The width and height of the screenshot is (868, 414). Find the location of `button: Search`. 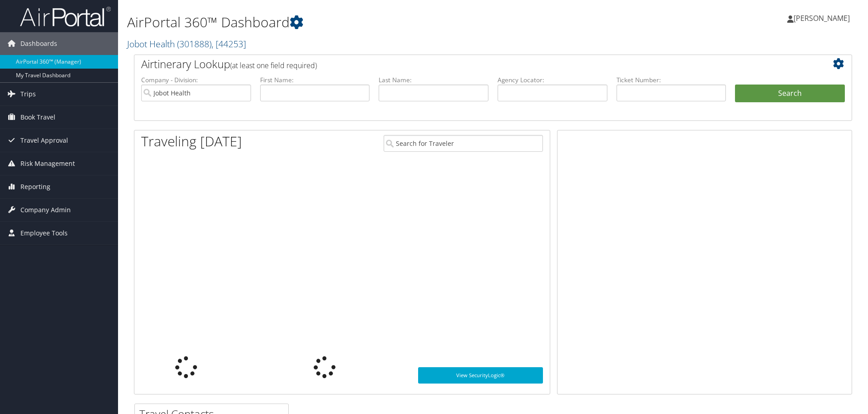

button: Search is located at coordinates (790, 94).